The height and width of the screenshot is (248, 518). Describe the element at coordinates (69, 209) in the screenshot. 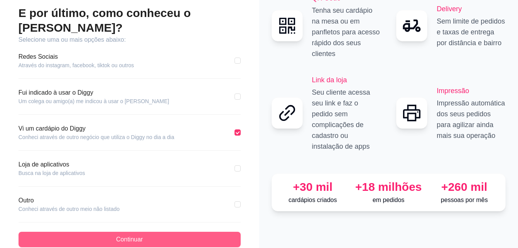

I see `article: Conheci através de outro meio não listado` at that location.